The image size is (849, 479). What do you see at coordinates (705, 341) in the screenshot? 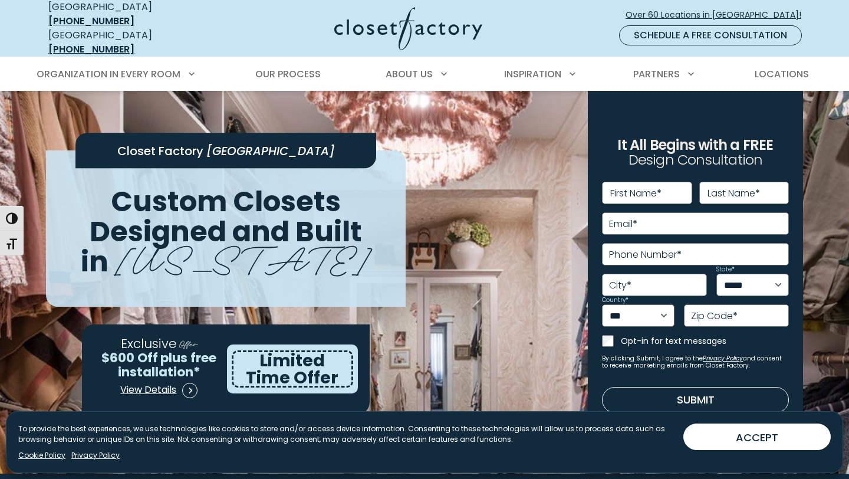
I see `label: Opt-in for text messages` at bounding box center [705, 341].